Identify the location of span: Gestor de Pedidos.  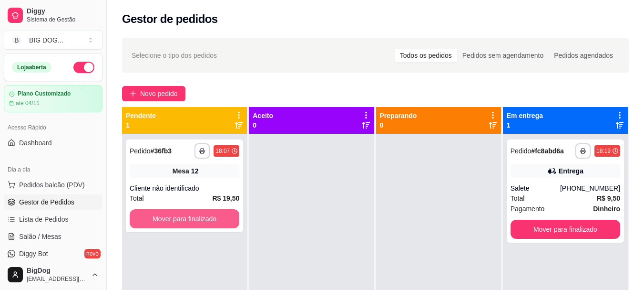
(46, 202).